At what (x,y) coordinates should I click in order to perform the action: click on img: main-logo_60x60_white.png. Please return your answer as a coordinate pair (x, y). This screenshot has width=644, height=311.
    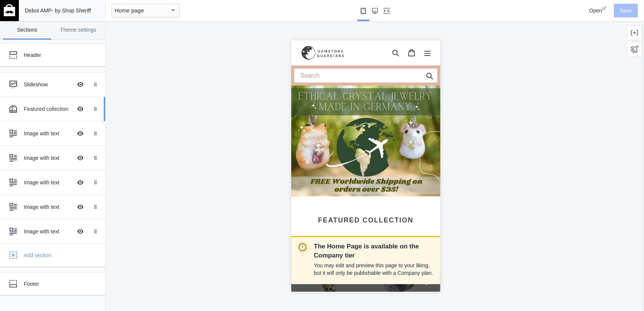
    Looking at the image, I should click on (10, 10).